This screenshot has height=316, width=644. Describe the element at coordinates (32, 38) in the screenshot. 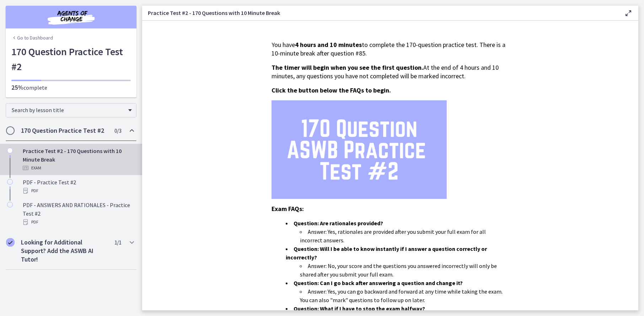

I see `a: Go to Dashboard` at that location.